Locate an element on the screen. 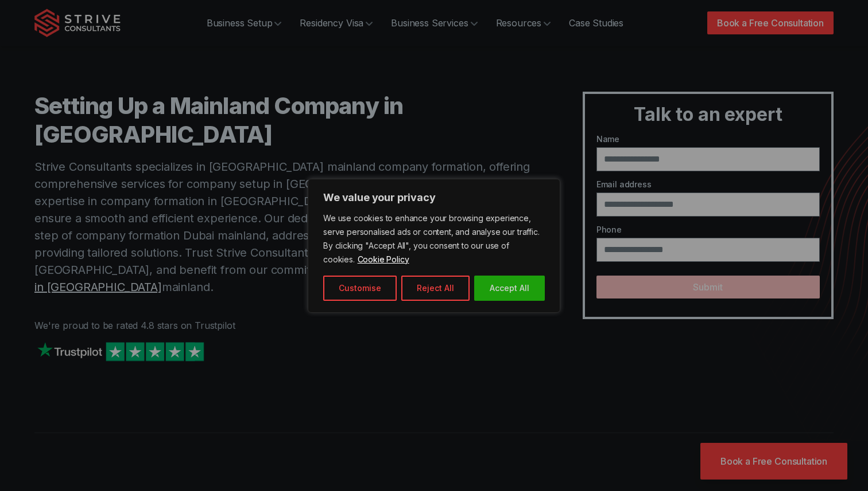 This screenshot has width=868, height=491. p: We use cookies to enhance your browsing experience, serve personalised ads or content, and analys... is located at coordinates (434, 240).